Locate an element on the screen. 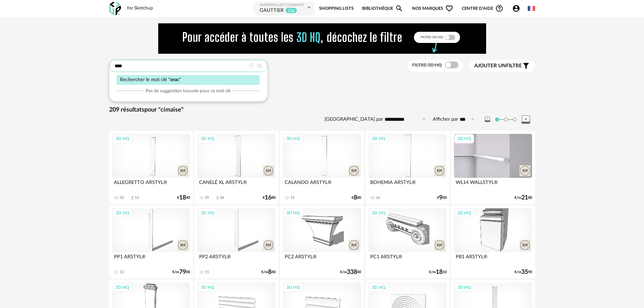 The height and width of the screenshot is (308, 644). img: FILTRE%20HQ%20NEW_V1%20(4).gif is located at coordinates (322, 38).